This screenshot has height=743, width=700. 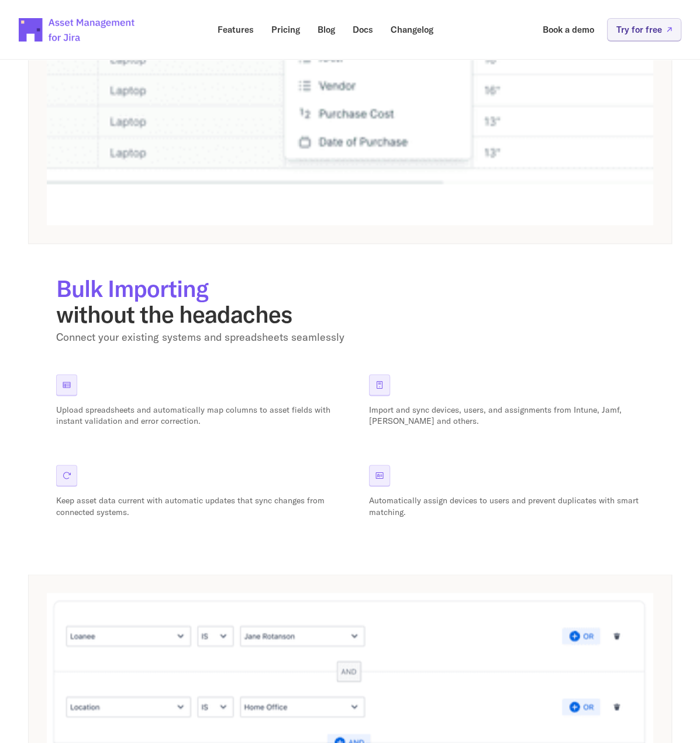 What do you see at coordinates (236, 29) in the screenshot?
I see `a: Features` at bounding box center [236, 29].